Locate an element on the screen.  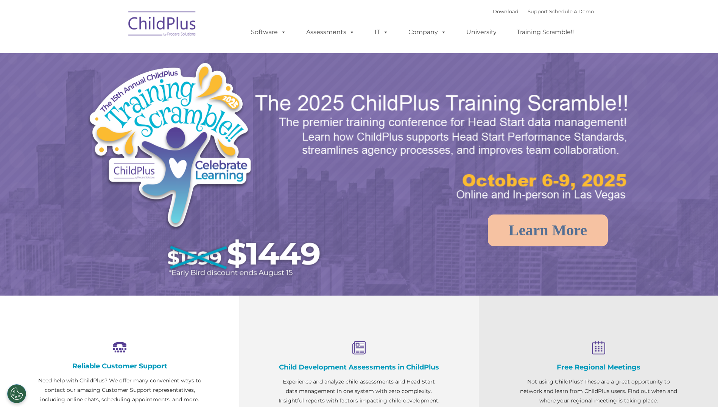
a: Software is located at coordinates (268, 32).